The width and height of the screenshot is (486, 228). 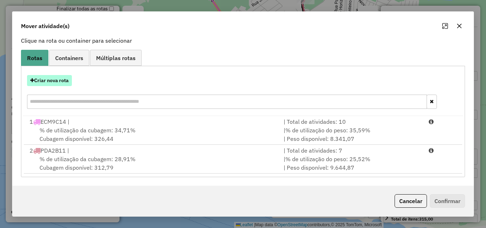 What do you see at coordinates (411, 201) in the screenshot?
I see `button: Cancelar` at bounding box center [411, 201].